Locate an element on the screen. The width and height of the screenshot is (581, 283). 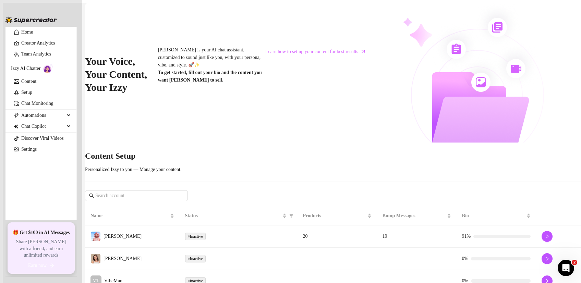
span: thunderbolt is located at coordinates (16, 115).